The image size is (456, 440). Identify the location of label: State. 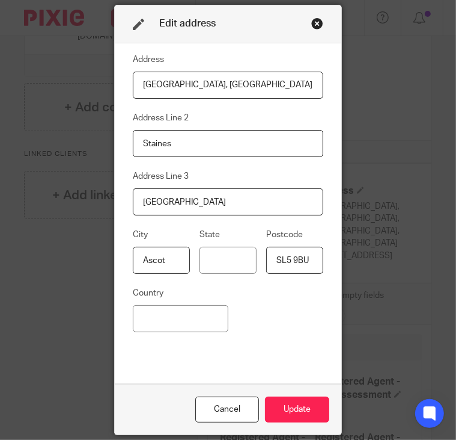
(210, 235).